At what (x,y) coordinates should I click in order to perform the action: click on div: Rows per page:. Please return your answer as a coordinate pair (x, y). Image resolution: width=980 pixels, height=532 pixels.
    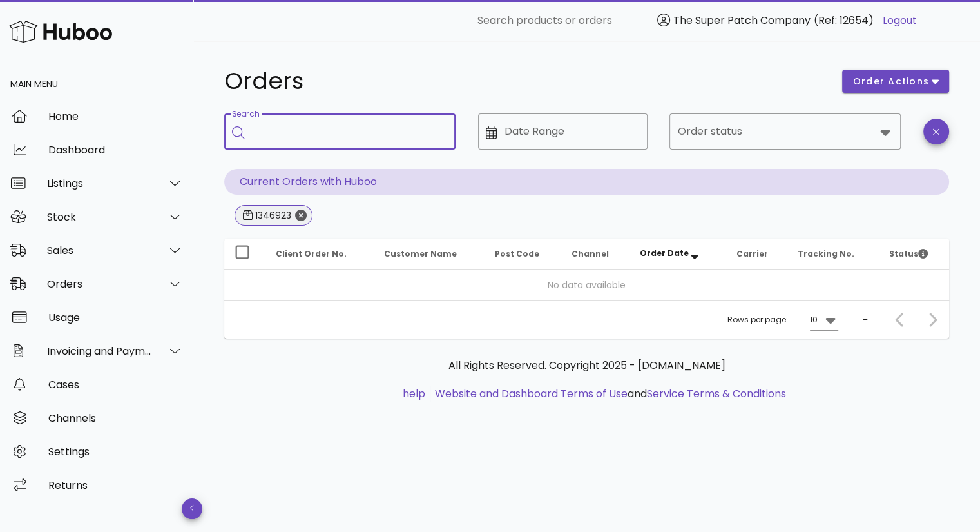
    Looking at the image, I should click on (783, 319).